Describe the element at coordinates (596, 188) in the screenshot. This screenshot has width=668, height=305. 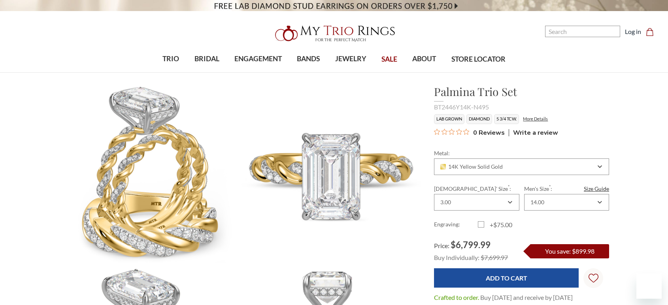
I see `a: Size Guide` at that location.